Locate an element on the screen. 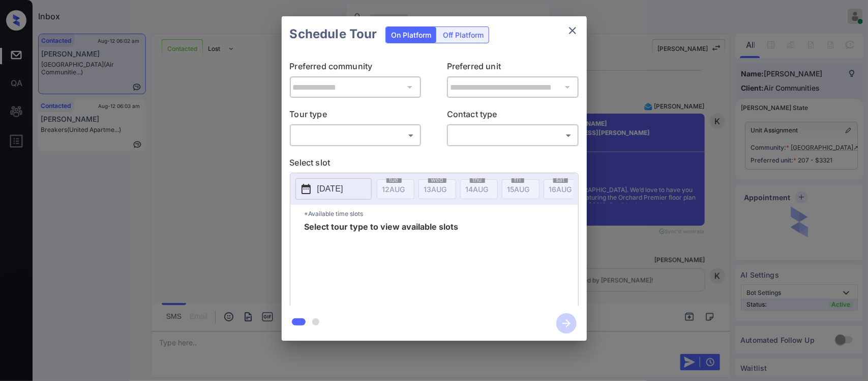 The image size is (868, 381). p: Tour type is located at coordinates (356, 116).